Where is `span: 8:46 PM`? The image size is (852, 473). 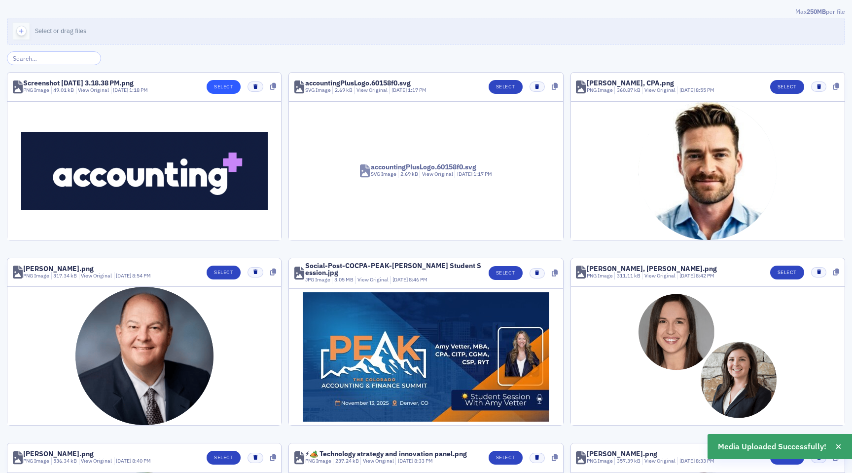
span: 8:46 PM is located at coordinates (418, 279).